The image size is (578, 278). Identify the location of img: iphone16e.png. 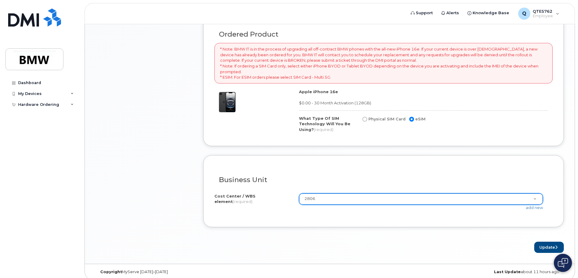
(225, 102).